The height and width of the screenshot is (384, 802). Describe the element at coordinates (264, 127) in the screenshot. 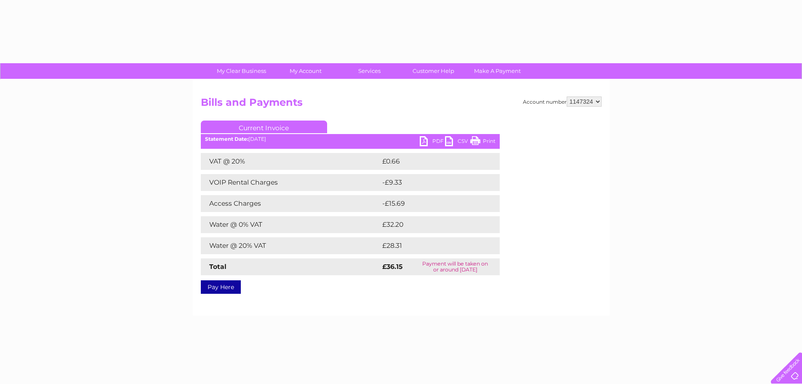

I see `a: Current Invoice` at that location.